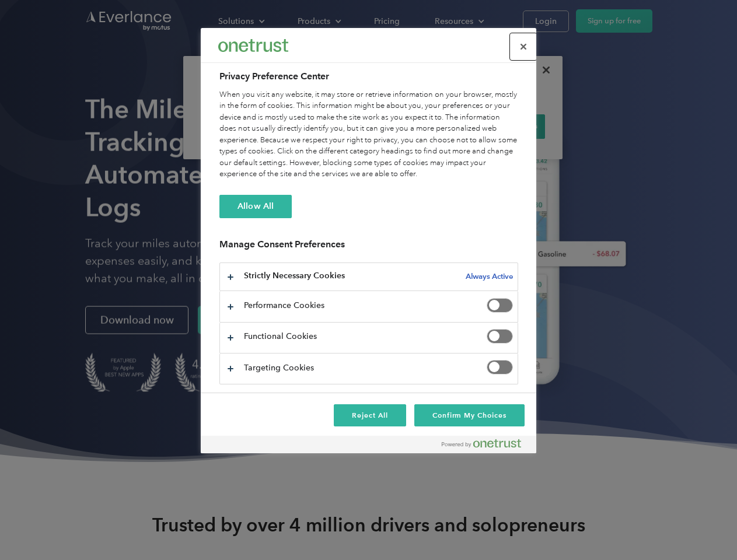  What do you see at coordinates (368, 240) in the screenshot?
I see `div: Preference center` at bounding box center [368, 240].